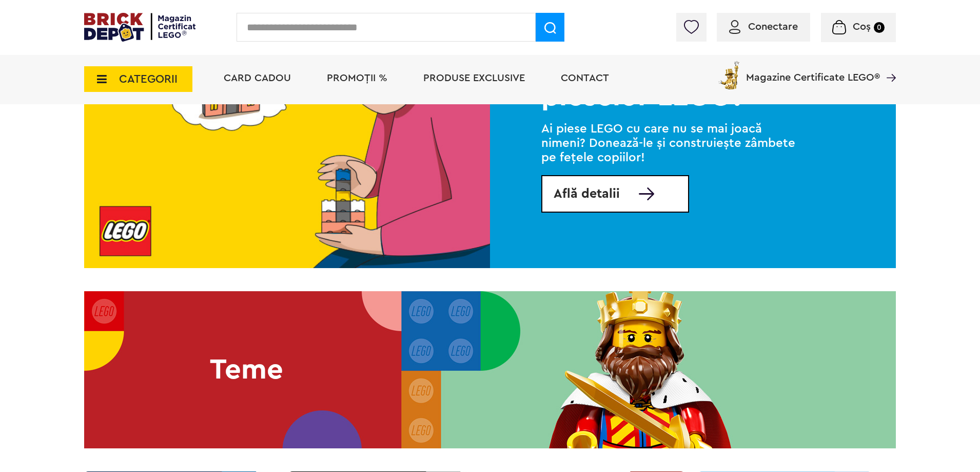  What do you see at coordinates (861, 27) in the screenshot?
I see `span: Coș` at bounding box center [861, 27].